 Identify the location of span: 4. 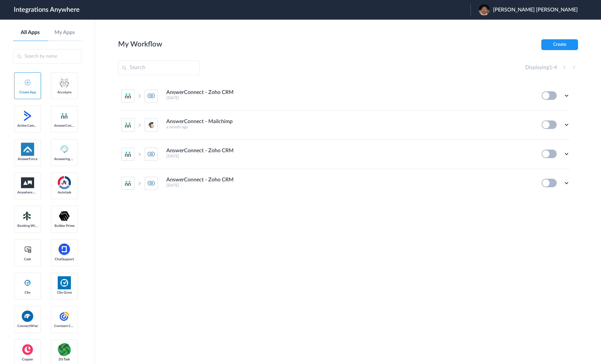
(555, 68).